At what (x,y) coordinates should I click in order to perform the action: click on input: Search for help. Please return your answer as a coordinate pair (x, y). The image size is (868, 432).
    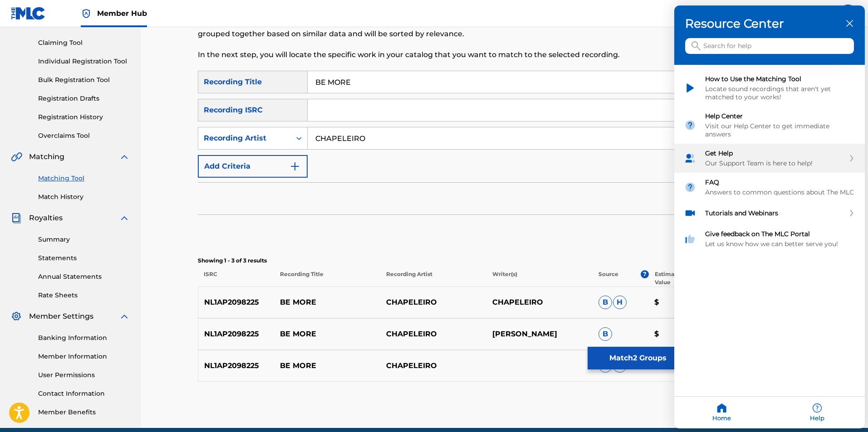
    Looking at the image, I should click on (770, 46).